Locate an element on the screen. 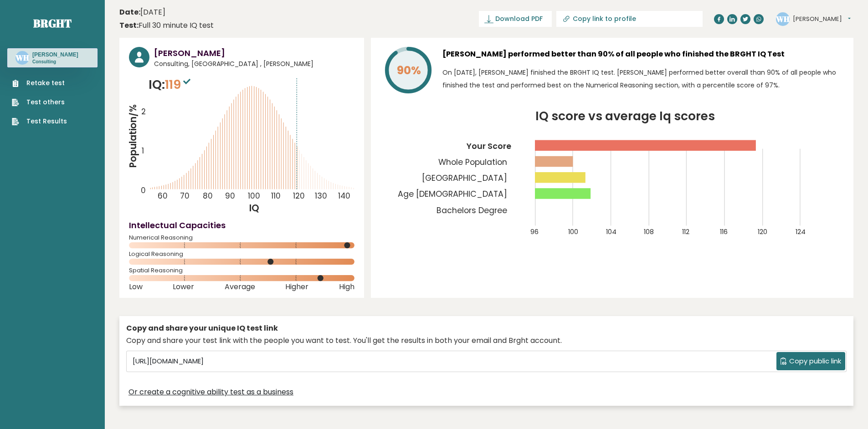 The image size is (868, 429). tspan: 1 is located at coordinates (142, 151).